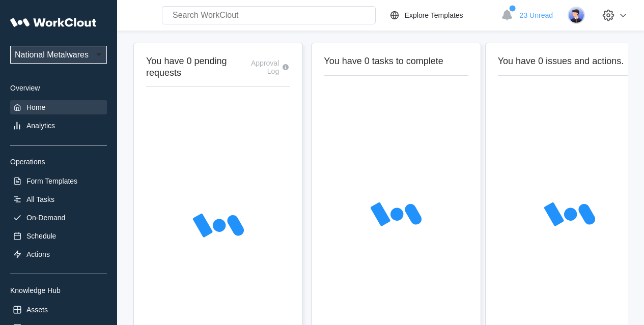 The width and height of the screenshot is (644, 325). What do you see at coordinates (576, 15) in the screenshot?
I see `img: user-5.png` at bounding box center [576, 15].